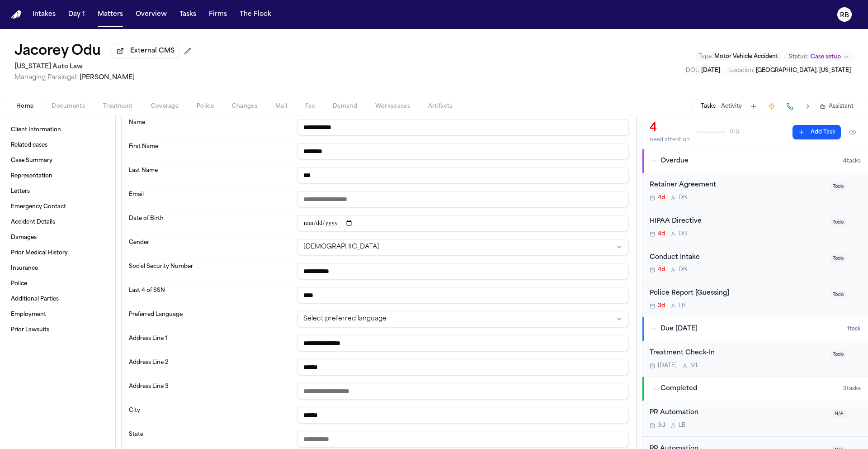 Image resolution: width=868 pixels, height=449 pixels. What do you see at coordinates (210, 367) in the screenshot?
I see `dt: Address Line 2` at bounding box center [210, 367].